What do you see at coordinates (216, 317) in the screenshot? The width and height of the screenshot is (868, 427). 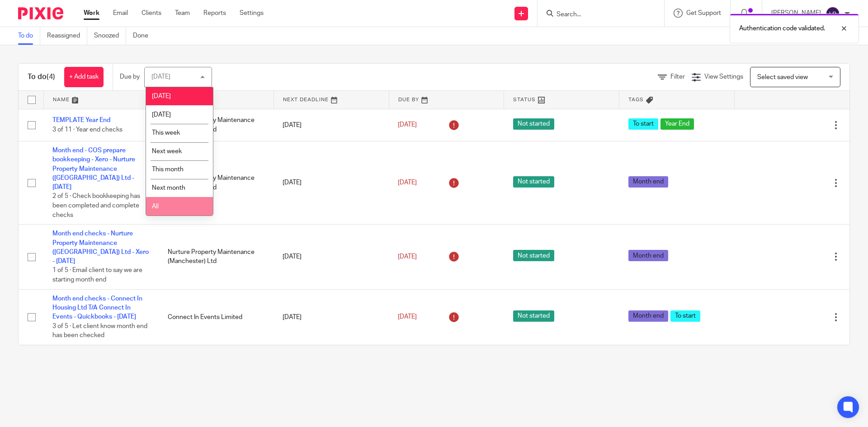 I see `td: Connect In Events Limited` at bounding box center [216, 317].